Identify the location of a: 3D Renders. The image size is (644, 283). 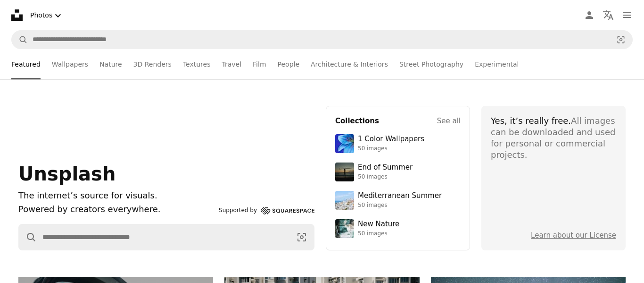
(152, 64).